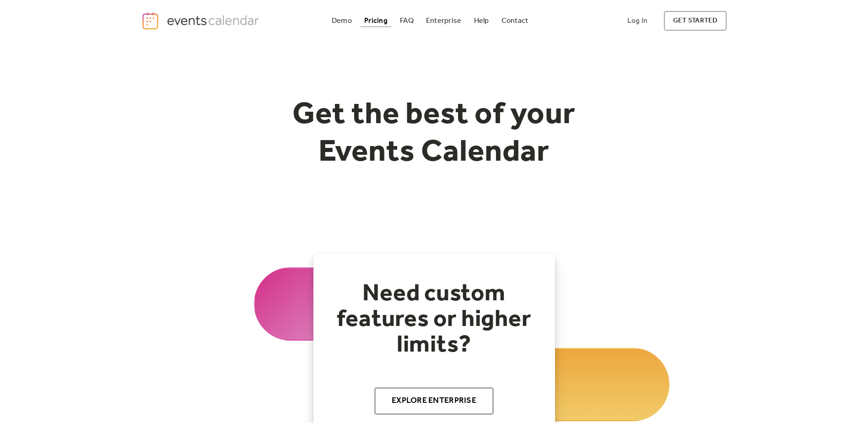  Describe the element at coordinates (407, 20) in the screenshot. I see `div: FAQ` at that location.